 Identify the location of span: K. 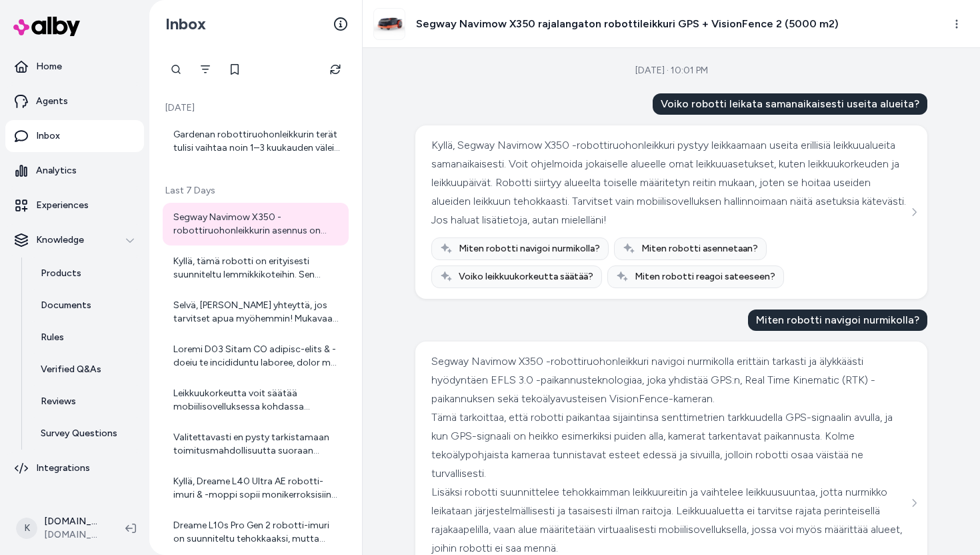
(27, 528).